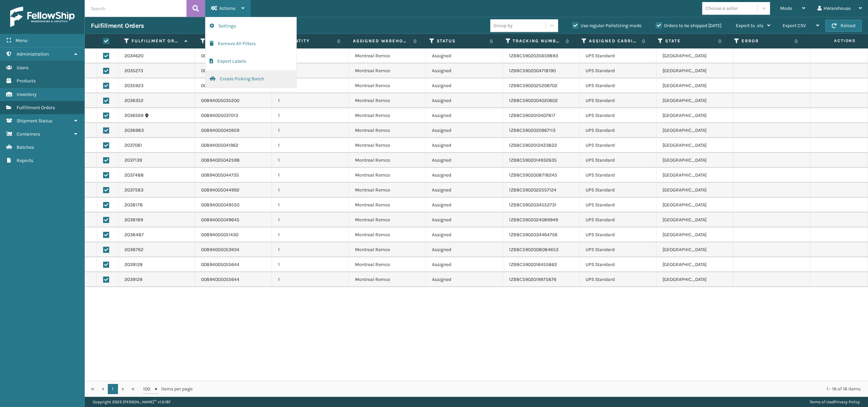 The width and height of the screenshot is (868, 407). I want to click on h3: Fulfillment Orders, so click(117, 26).